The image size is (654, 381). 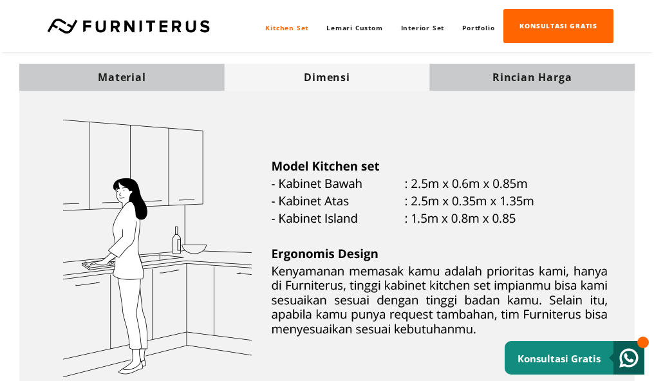 I want to click on div: Rincian Harga, so click(x=532, y=77).